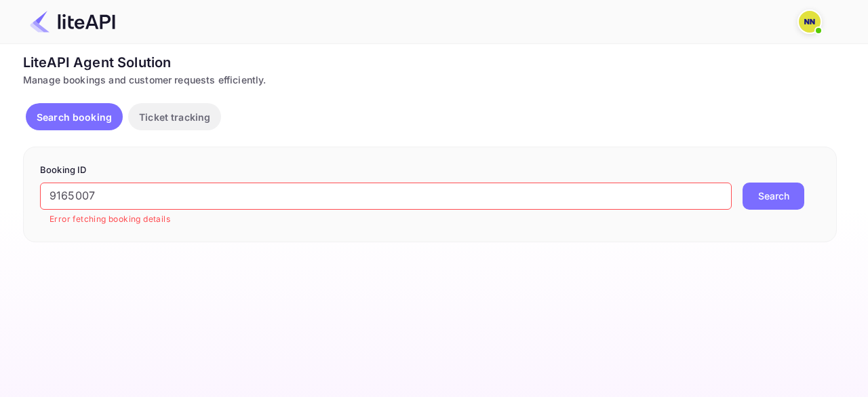 This screenshot has height=397, width=868. Describe the element at coordinates (72, 22) in the screenshot. I see `img: LiteAPI Logo` at that location.